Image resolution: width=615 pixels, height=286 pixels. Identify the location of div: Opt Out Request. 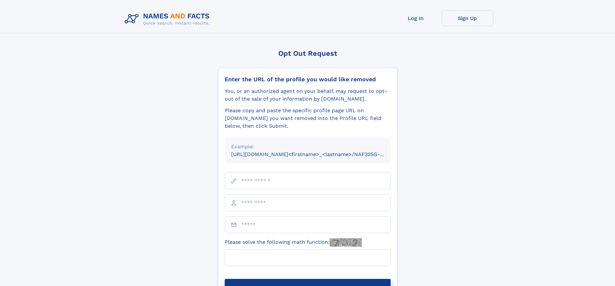
(307, 53).